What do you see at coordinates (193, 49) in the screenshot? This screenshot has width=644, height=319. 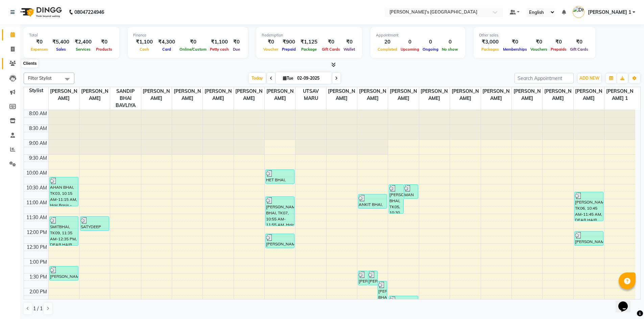 I see `span: Online/Custom` at bounding box center [193, 49].